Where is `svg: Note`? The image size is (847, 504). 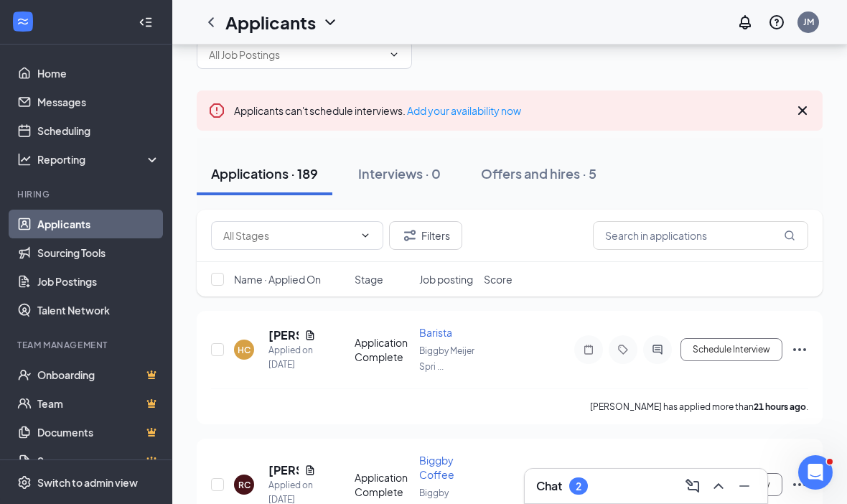 svg: Note is located at coordinates (589, 349).